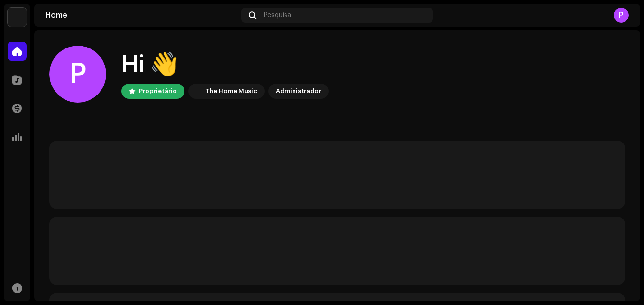 The height and width of the screenshot is (305, 644). Describe the element at coordinates (141, 15) in the screenshot. I see `div: Home` at that location.